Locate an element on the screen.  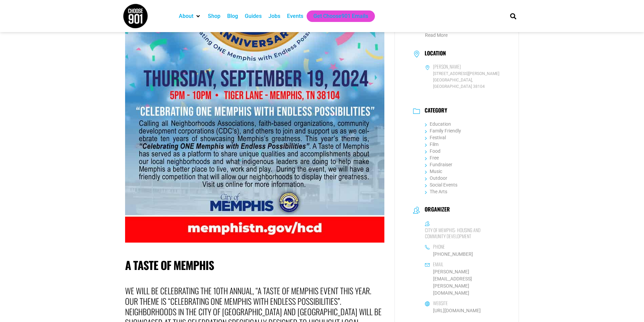
a: Get Choose901 Emails is located at coordinates (341, 16).